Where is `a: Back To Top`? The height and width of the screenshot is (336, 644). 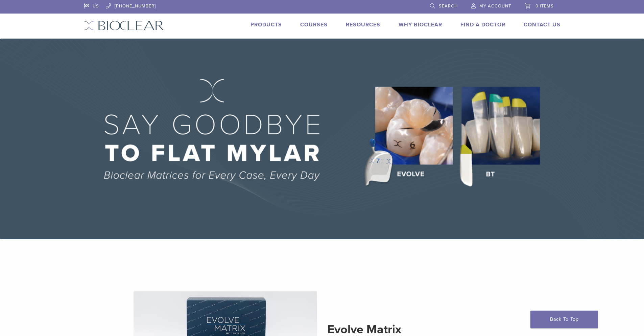 a: Back To Top is located at coordinates (564, 319).